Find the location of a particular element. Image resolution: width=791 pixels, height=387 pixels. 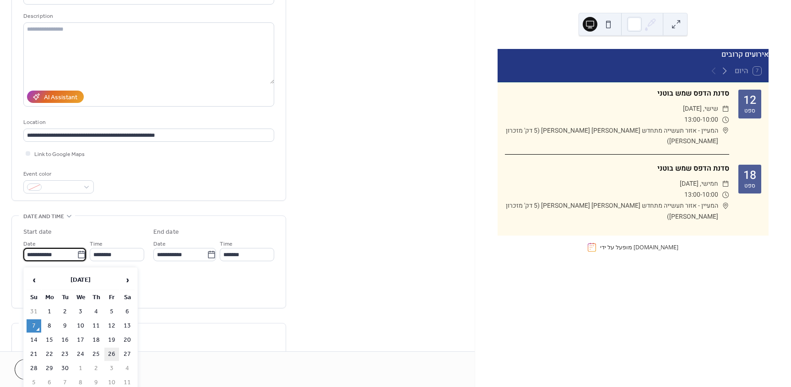

td: 30 is located at coordinates (65, 369).